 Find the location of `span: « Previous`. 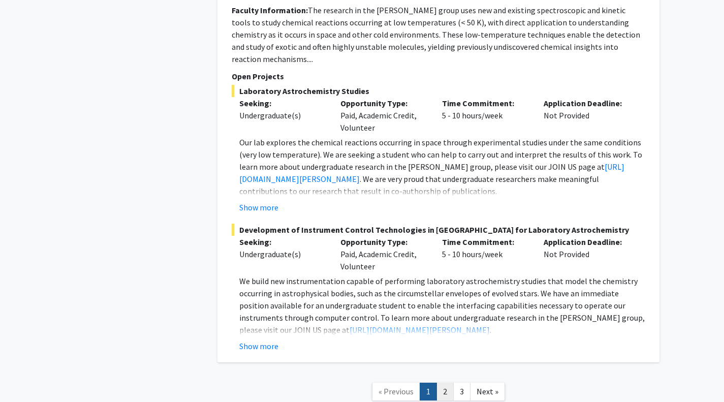

span: « Previous is located at coordinates (396, 391).